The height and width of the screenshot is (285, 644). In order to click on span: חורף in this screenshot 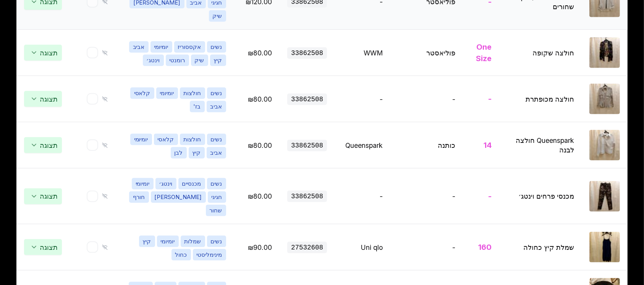, I will do `click(139, 197)`.